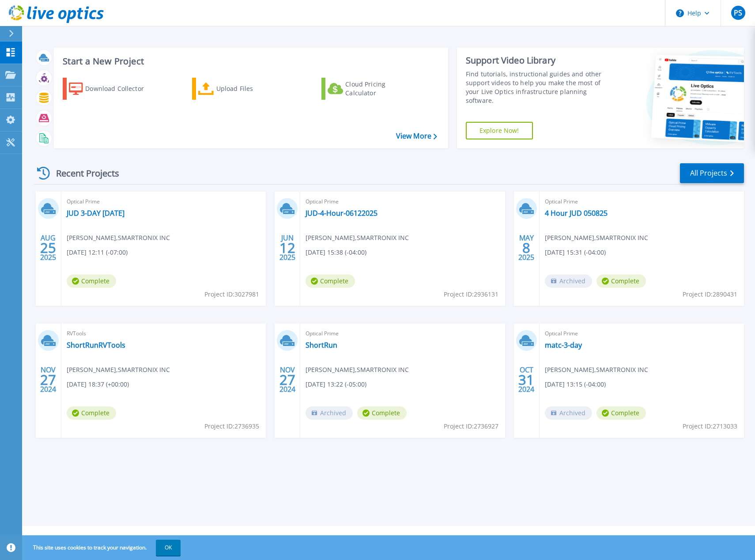  What do you see at coordinates (168, 548) in the screenshot?
I see `button: OK` at bounding box center [168, 548].